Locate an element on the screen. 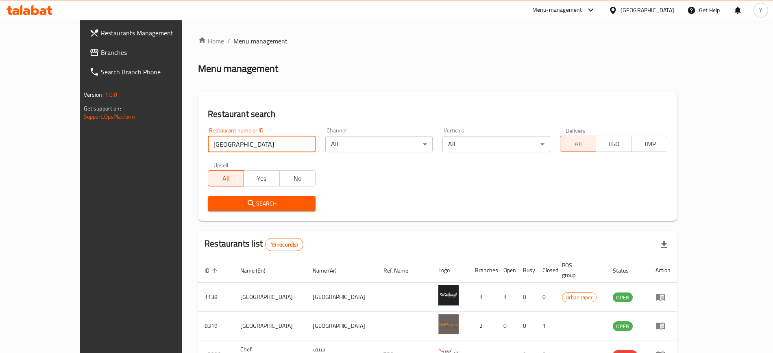 The image size is (773, 353). span: Get support on: is located at coordinates (102, 109).